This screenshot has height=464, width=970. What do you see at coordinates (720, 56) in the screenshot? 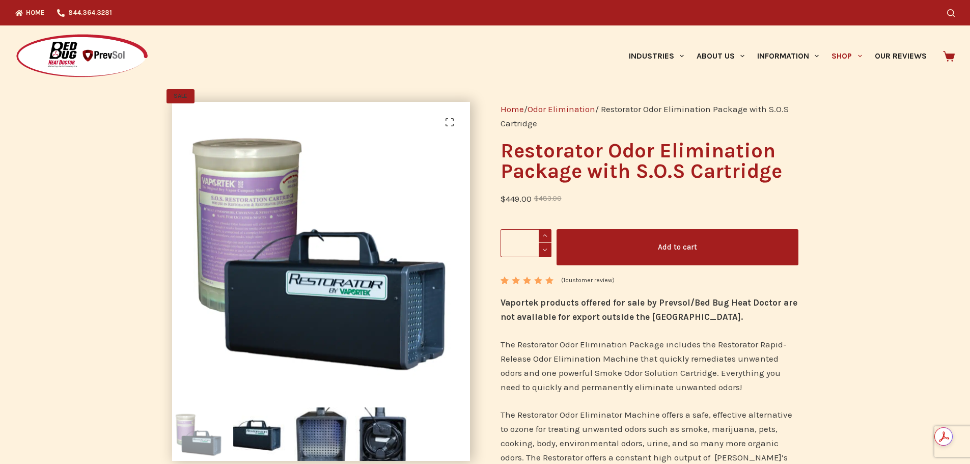
I see `a: About Us` at bounding box center [720, 56].